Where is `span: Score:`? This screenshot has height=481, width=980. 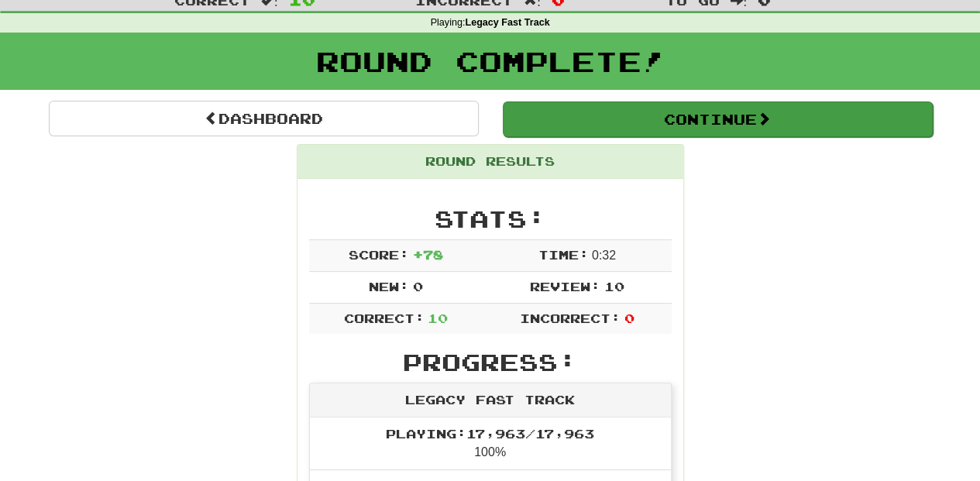 span: Score: is located at coordinates (379, 254).